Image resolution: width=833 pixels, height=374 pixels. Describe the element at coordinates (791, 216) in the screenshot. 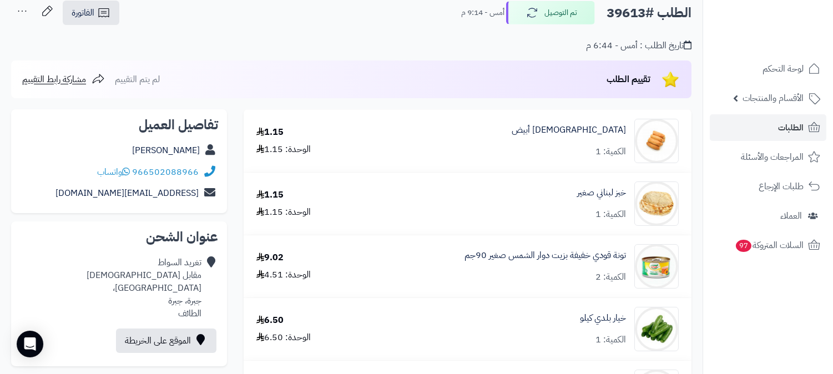

I see `span: العملاء` at that location.